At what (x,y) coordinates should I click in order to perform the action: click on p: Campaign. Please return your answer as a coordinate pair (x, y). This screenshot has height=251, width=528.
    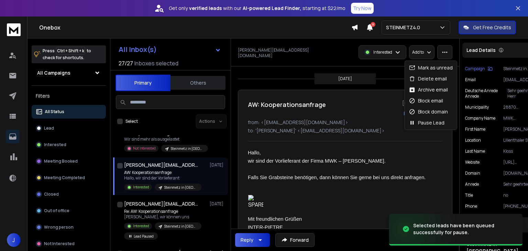
    Looking at the image, I should click on (475, 69).